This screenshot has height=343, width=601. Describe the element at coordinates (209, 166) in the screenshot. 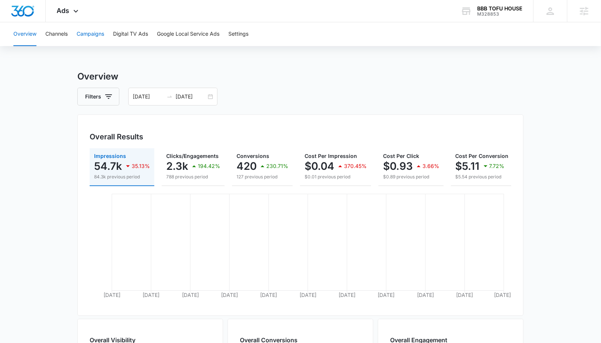

I see `p: 194.42%` at that location.